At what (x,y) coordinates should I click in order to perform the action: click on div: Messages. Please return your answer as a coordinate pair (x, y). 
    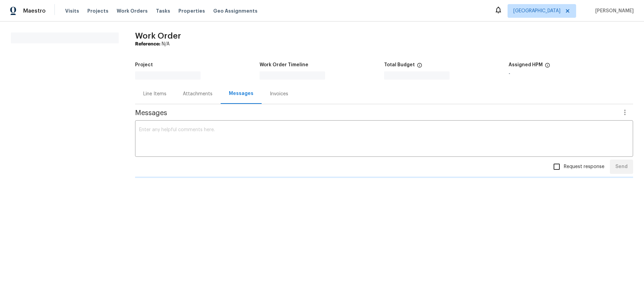
    Looking at the image, I should click on (241, 94).